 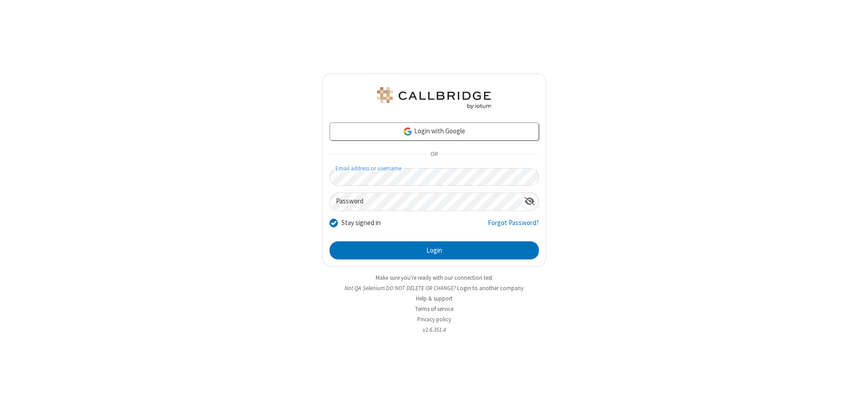 I want to click on li: v2.6.351.4, so click(x=434, y=329).